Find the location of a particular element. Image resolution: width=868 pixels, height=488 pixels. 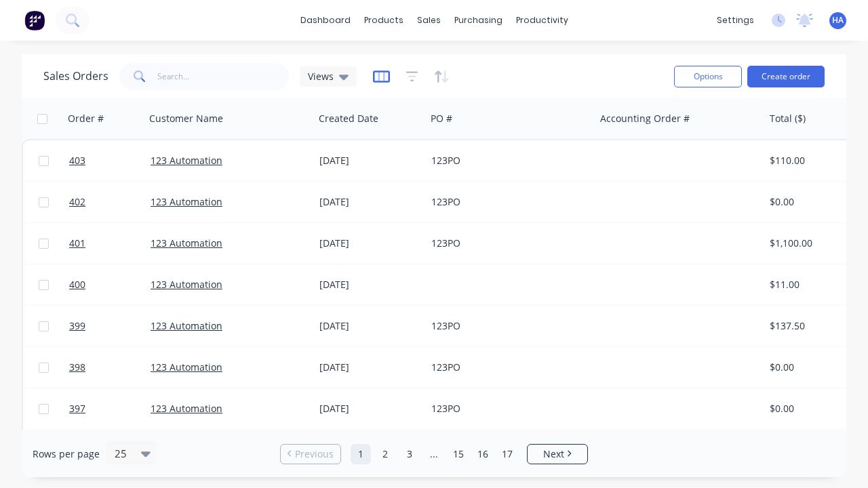

a: 403 is located at coordinates (110, 161).